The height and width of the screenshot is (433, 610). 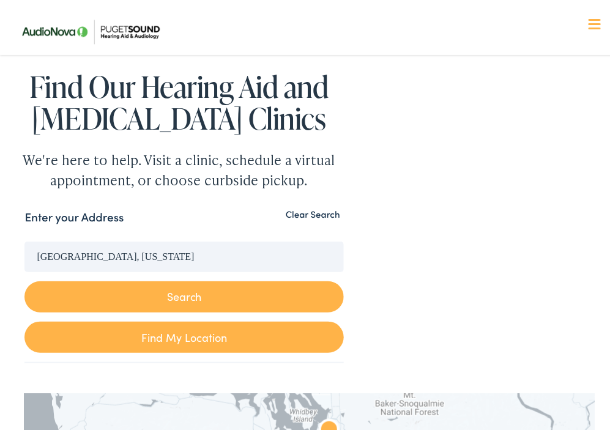 What do you see at coordinates (312, 211) in the screenshot?
I see `button: Clear Search` at bounding box center [312, 211].